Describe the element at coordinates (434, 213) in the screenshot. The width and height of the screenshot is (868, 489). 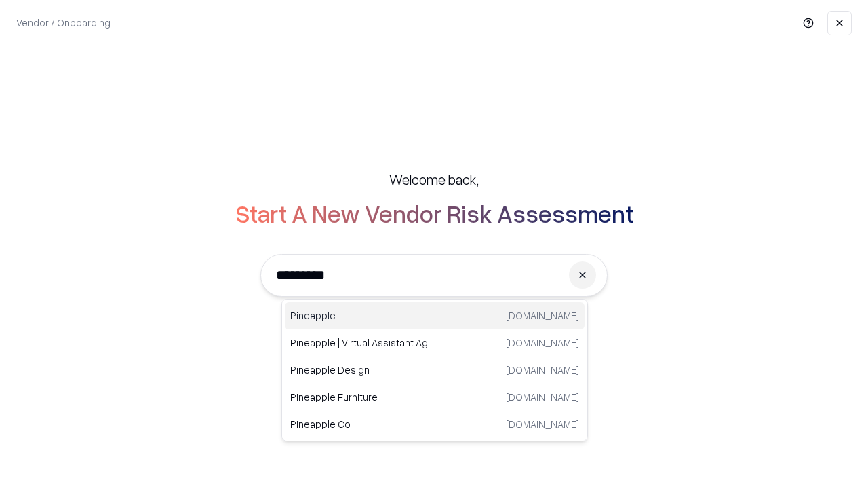
I see `h2: Start A New Vendor Risk Assessment` at that location.